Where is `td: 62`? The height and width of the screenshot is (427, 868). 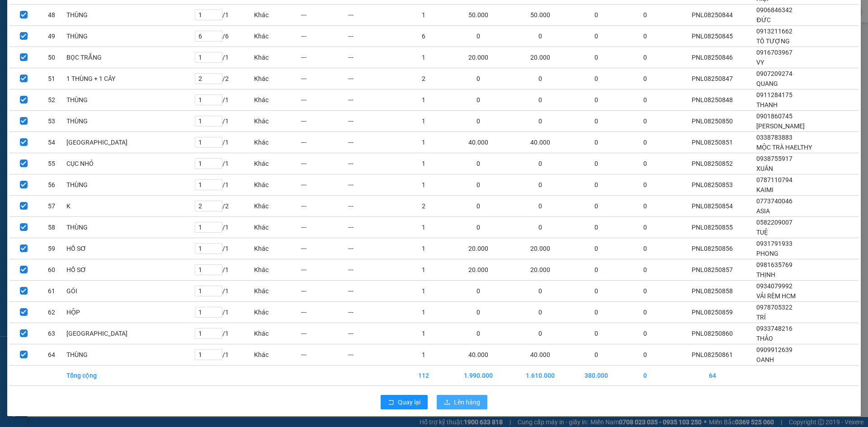 td: 62 is located at coordinates (52, 312).